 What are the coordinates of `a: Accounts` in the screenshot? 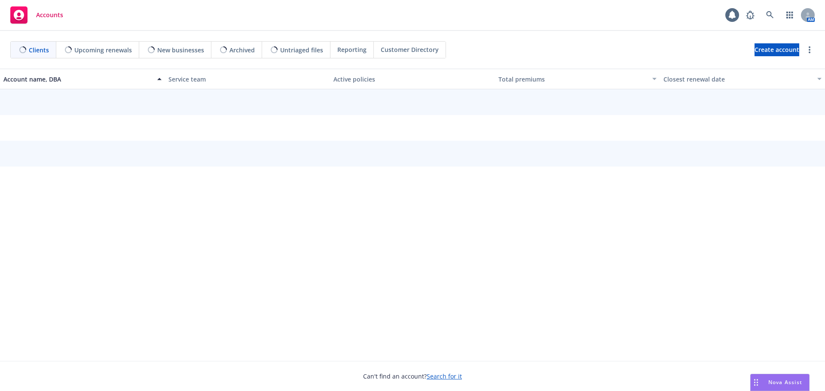 It's located at (37, 15).